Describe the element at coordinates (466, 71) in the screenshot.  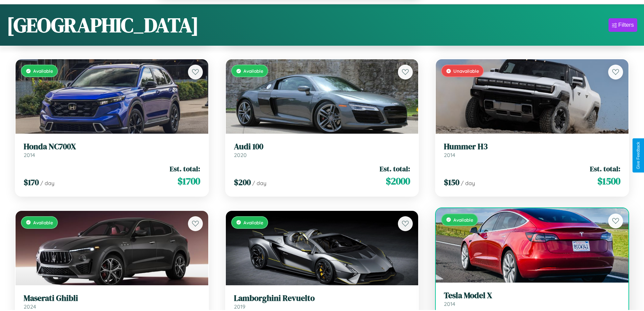
I see `span: Unavailable` at that location.